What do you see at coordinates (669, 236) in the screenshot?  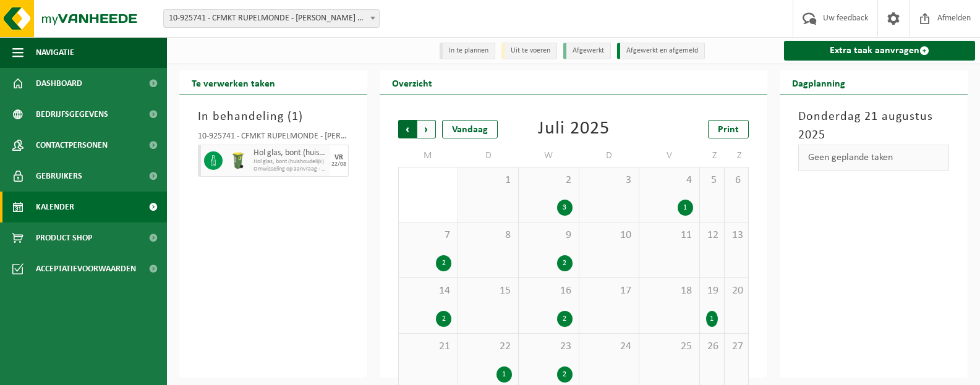 I see `span: 11` at bounding box center [669, 236].